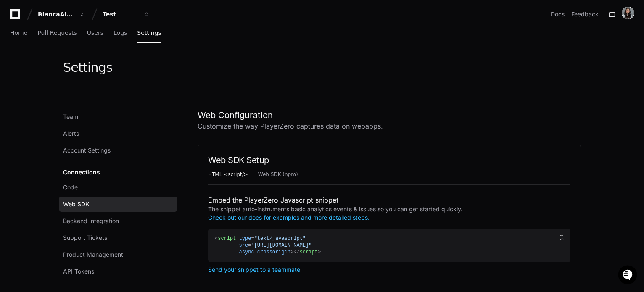  Describe the element at coordinates (19, 33) in the screenshot. I see `span: Home` at that location.